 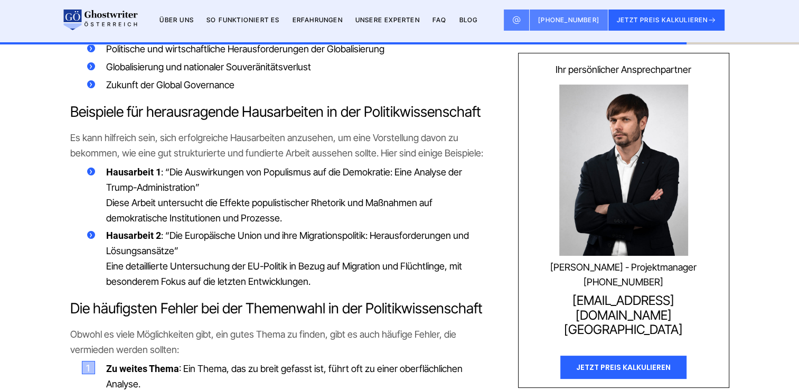 I want to click on a: Über uns, so click(x=176, y=20).